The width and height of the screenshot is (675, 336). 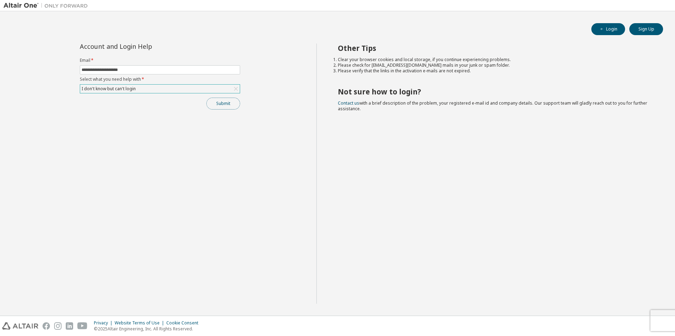 I want to click on button: Login, so click(x=608, y=29).